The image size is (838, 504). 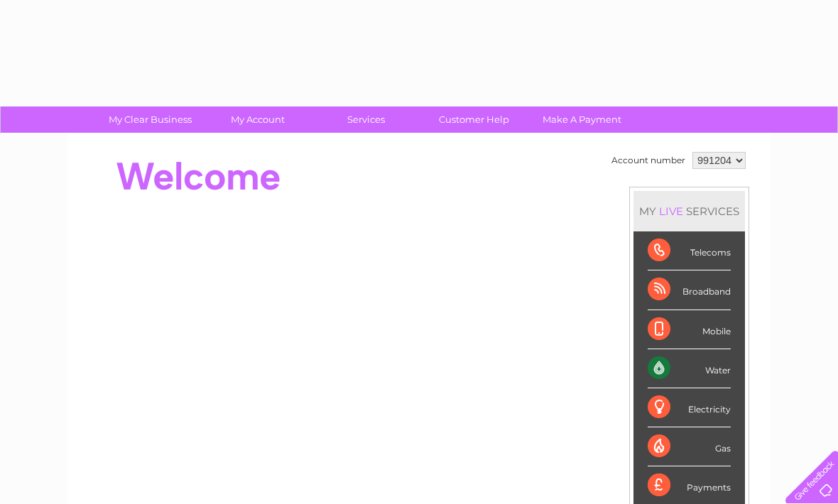 I want to click on div: LIVE, so click(x=672, y=211).